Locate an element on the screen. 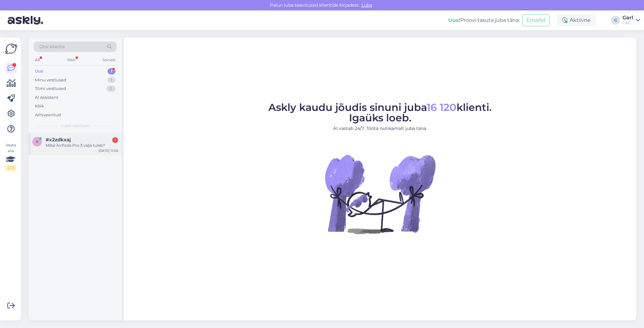 The width and height of the screenshot is (644, 328). div: Vaata siia is located at coordinates (11, 156).